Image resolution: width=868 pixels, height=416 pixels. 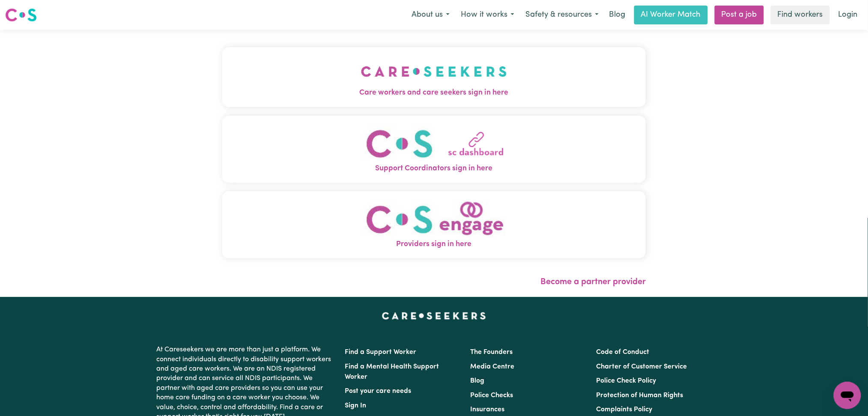 I want to click on a: Find workers, so click(x=800, y=15).